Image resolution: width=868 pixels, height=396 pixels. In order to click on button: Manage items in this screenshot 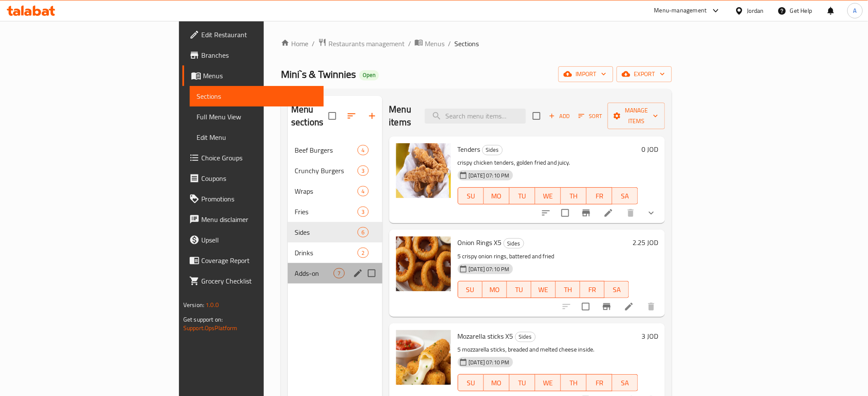, I will do `click(637, 116)`.